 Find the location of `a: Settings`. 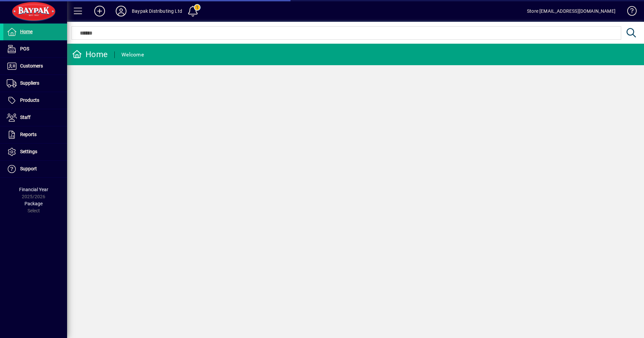

a: Settings is located at coordinates (36, 152).